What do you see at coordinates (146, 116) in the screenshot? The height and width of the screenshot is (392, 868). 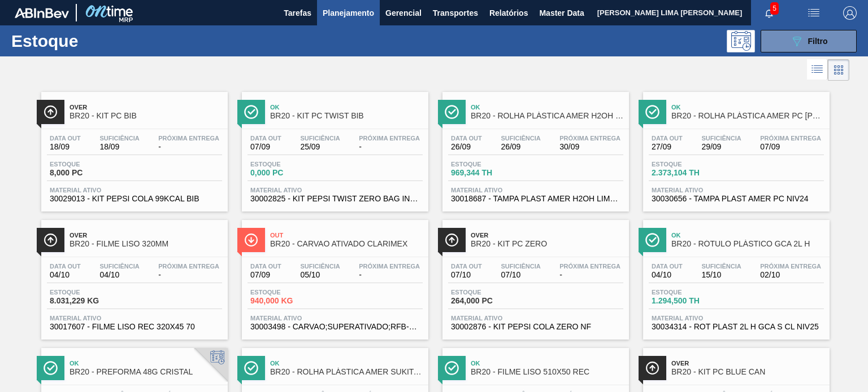 I see `span: BR20 - KIT PC BIB` at bounding box center [146, 116].